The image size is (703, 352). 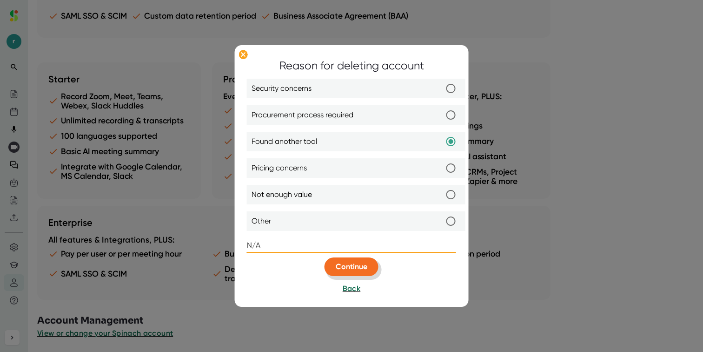 What do you see at coordinates (279, 168) in the screenshot?
I see `span: Pricing concerns` at bounding box center [279, 168].